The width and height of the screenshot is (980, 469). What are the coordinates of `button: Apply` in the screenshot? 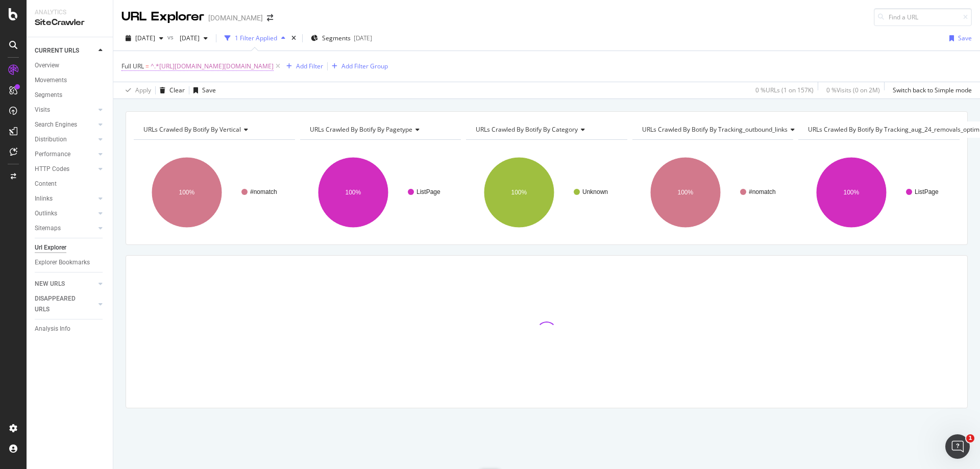 It's located at (137, 90).